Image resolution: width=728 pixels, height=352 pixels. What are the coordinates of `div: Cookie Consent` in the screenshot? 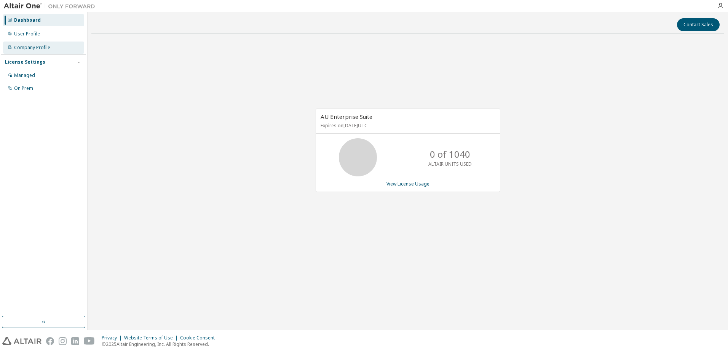 It's located at (199, 338).